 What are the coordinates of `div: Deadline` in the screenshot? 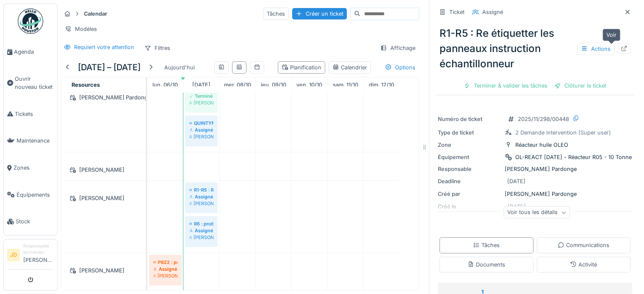 It's located at (470, 181).